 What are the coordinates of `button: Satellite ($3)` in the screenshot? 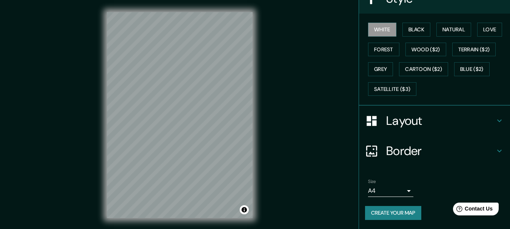 It's located at (392, 89).